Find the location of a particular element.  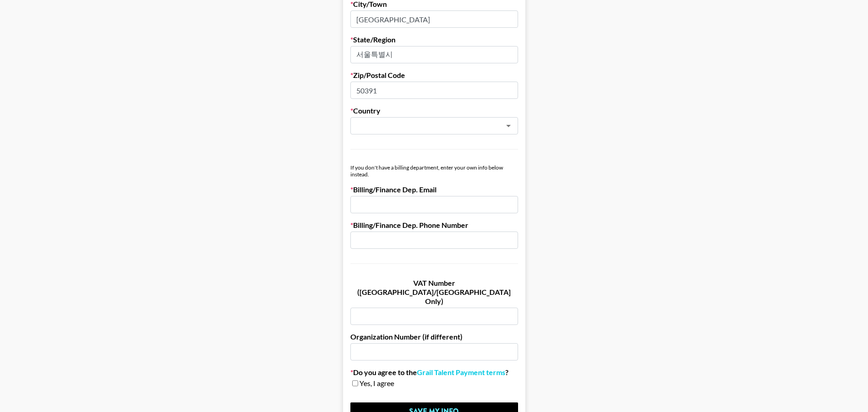

a: Grail Talent Payment terms is located at coordinates (461, 373).